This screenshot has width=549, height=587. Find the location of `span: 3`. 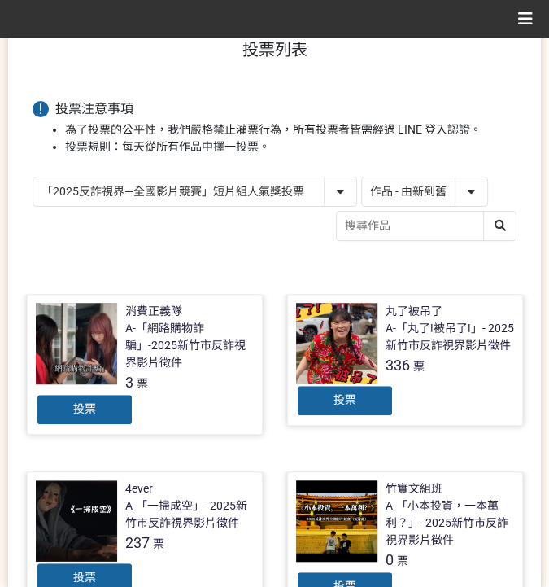

span: 3 is located at coordinates (129, 382).